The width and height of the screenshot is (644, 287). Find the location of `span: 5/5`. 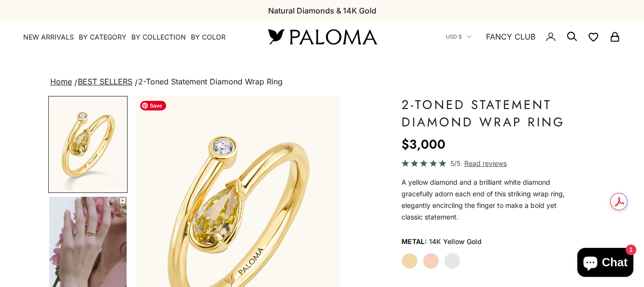

span: 5/5 is located at coordinates (455, 163).